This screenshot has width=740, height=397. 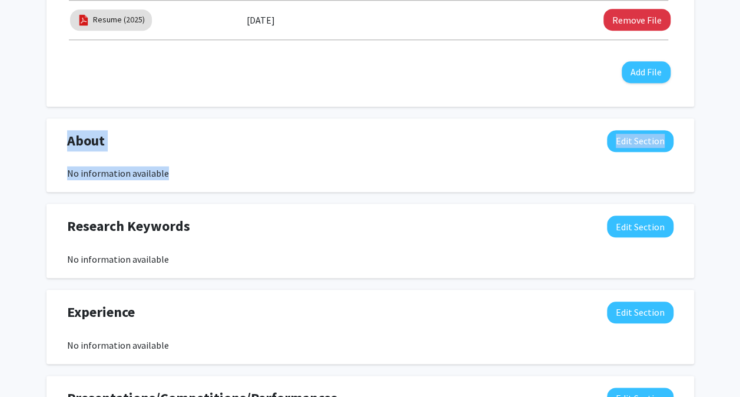 I want to click on button: Edit Experience, so click(x=640, y=312).